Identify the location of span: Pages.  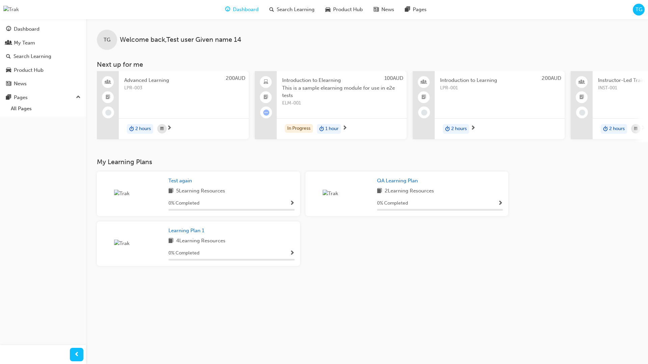
(419, 9).